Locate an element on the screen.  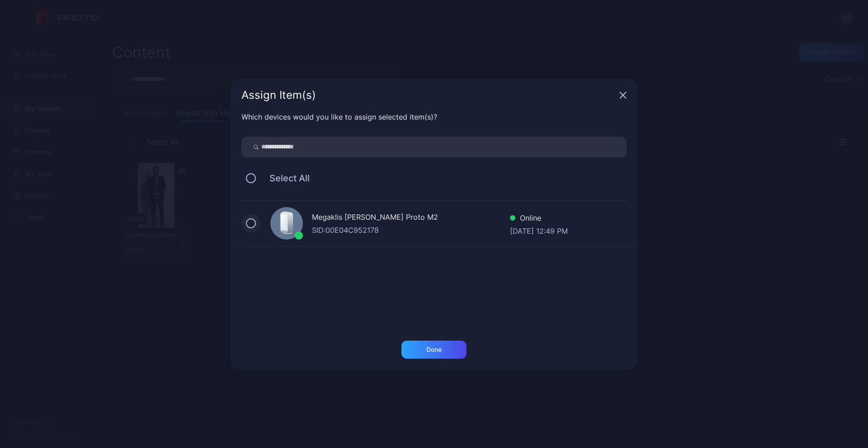
div: Done is located at coordinates (434, 350).